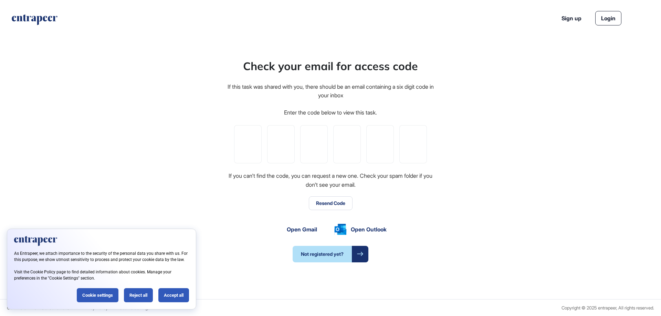  I want to click on span: Not registered yet?, so click(322, 254).